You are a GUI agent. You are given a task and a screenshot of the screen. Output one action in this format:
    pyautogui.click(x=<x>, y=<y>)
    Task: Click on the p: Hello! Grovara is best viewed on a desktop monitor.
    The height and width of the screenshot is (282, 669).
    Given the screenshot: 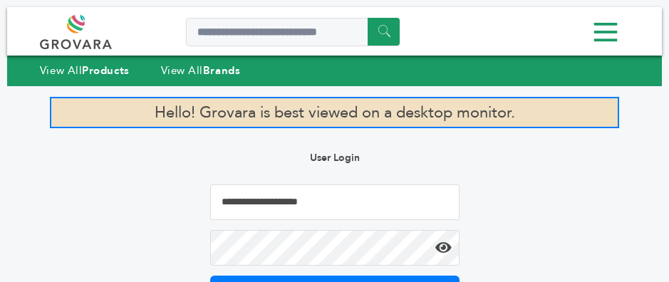 What is the action you would take?
    pyautogui.click(x=334, y=113)
    